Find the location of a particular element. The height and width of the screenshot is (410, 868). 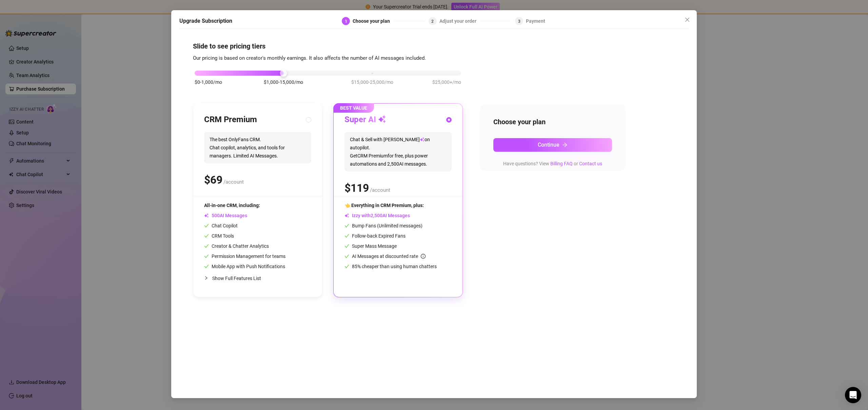

span: Have questions? View or is located at coordinates (553, 163).